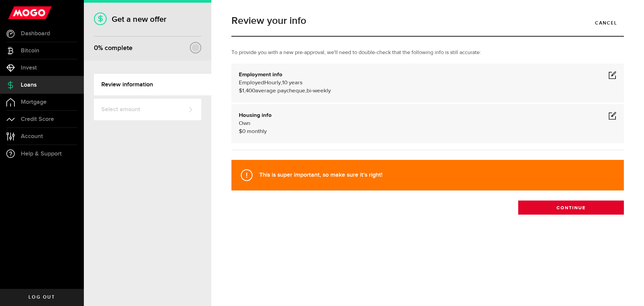 Image resolution: width=644 pixels, height=306 pixels. I want to click on span: Own, so click(244, 123).